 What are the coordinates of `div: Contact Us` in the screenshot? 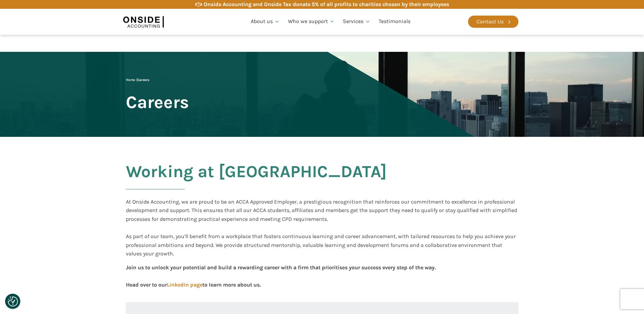 It's located at (490, 22).